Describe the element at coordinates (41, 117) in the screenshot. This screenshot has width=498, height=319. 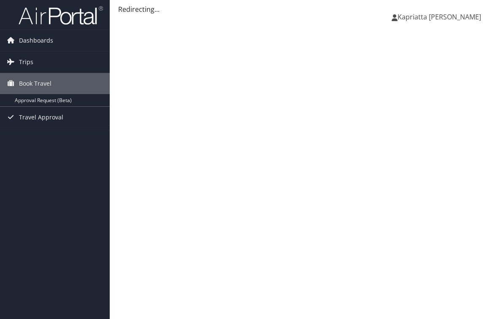
I see `span: Travel Approval` at that location.